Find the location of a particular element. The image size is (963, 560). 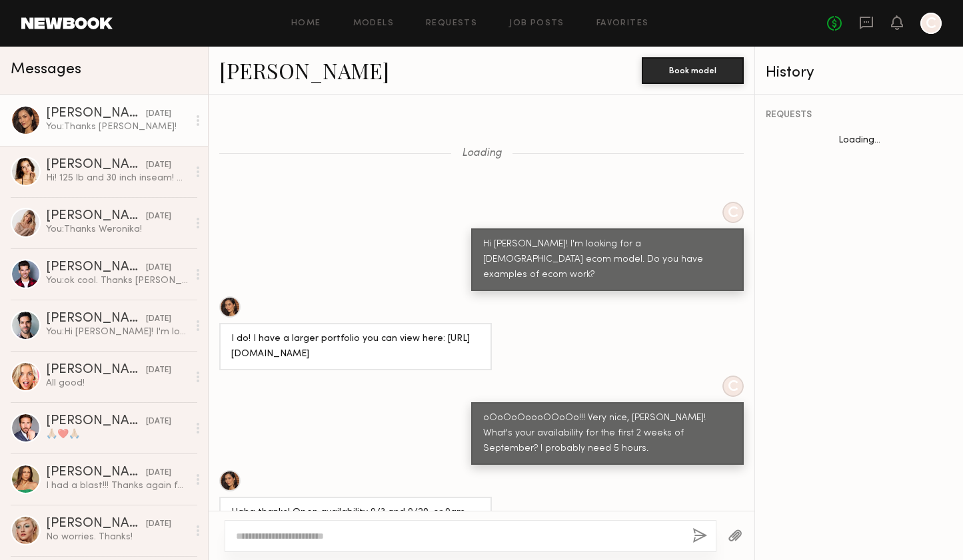

button: Book model is located at coordinates (693, 71).